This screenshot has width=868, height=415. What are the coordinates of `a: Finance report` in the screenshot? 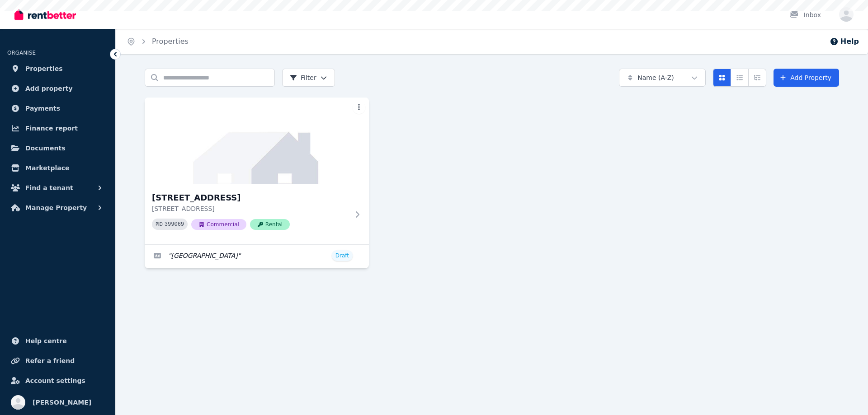 It's located at (57, 128).